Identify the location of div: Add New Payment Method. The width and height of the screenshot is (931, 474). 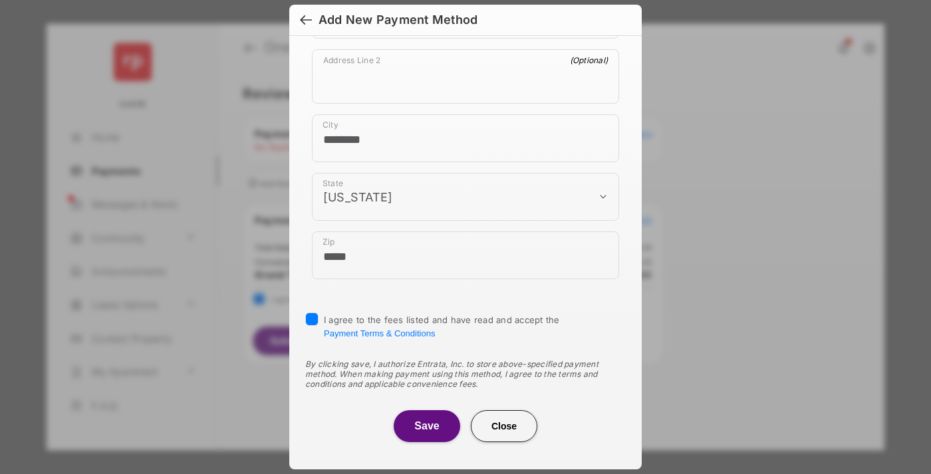
(398, 20).